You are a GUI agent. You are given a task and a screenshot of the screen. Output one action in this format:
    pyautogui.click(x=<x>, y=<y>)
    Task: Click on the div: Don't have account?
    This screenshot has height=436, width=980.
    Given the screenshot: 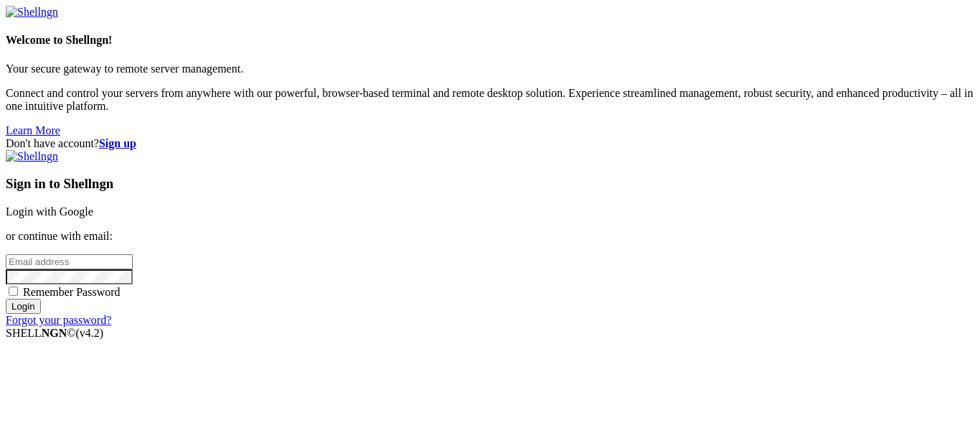 What is the action you would take?
    pyautogui.click(x=490, y=143)
    